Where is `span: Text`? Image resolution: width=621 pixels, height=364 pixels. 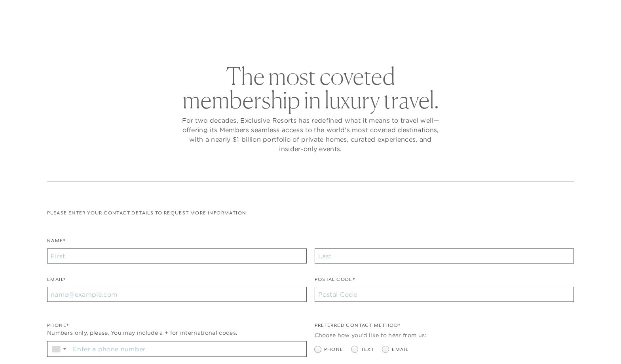
span: Text is located at coordinates (368, 349).